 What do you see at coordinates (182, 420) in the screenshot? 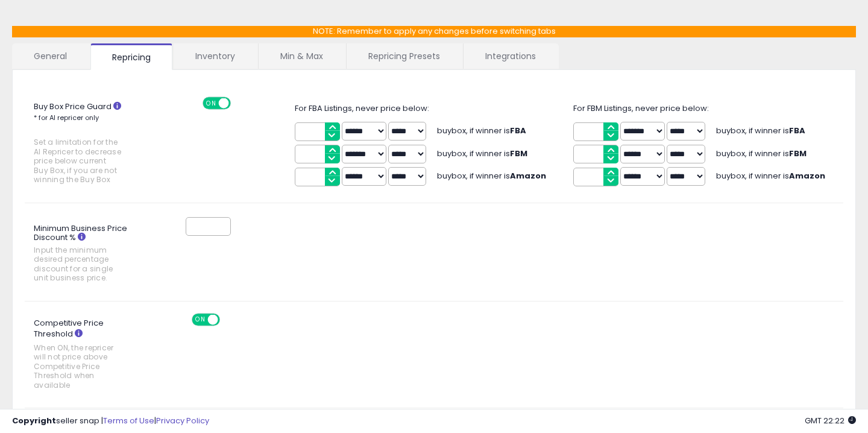
I see `a: Privacy Policy` at bounding box center [182, 420].